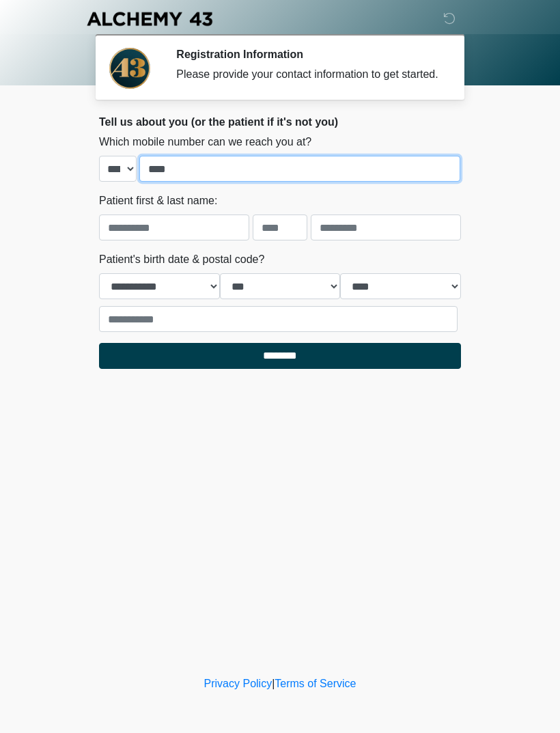 The height and width of the screenshot is (733, 560). What do you see at coordinates (130, 68) in the screenshot?
I see `img: Agent Avatar` at bounding box center [130, 68].